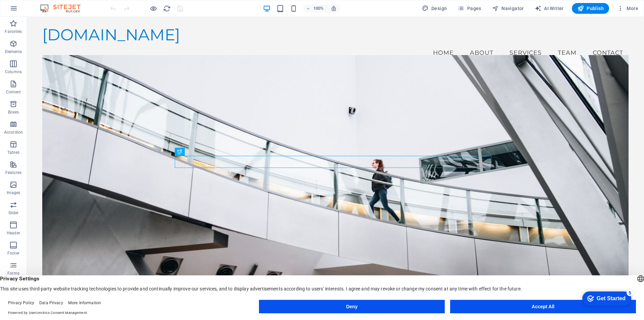  What do you see at coordinates (628, 8) in the screenshot?
I see `button: More` at bounding box center [628, 8].